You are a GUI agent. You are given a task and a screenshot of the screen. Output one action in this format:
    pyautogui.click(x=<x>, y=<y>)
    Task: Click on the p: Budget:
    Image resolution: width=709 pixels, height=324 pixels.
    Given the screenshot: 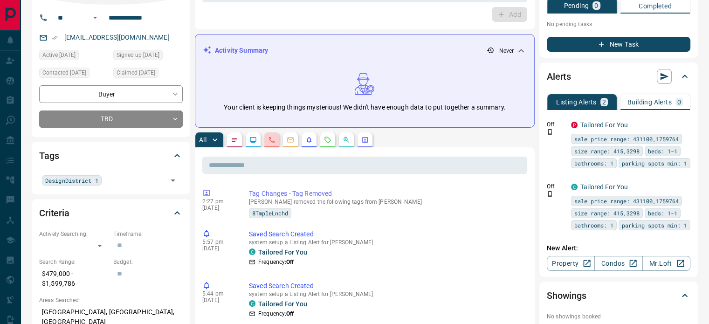 What is the action you would take?
    pyautogui.click(x=148, y=262)
    